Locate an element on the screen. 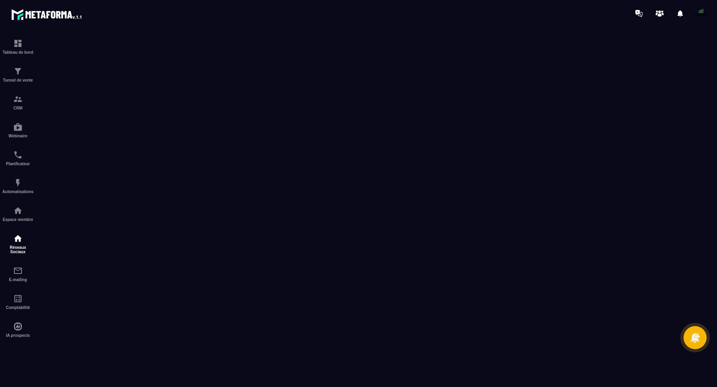  img: accountant is located at coordinates (18, 299).